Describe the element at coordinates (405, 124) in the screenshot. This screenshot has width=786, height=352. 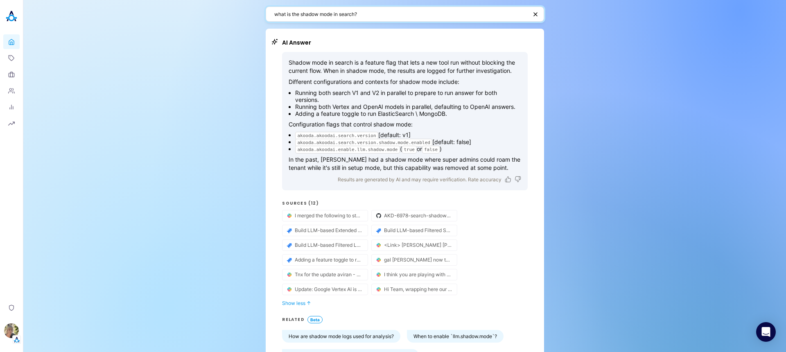
I see `p: Configuration flags that control shadow mode:` at that location.